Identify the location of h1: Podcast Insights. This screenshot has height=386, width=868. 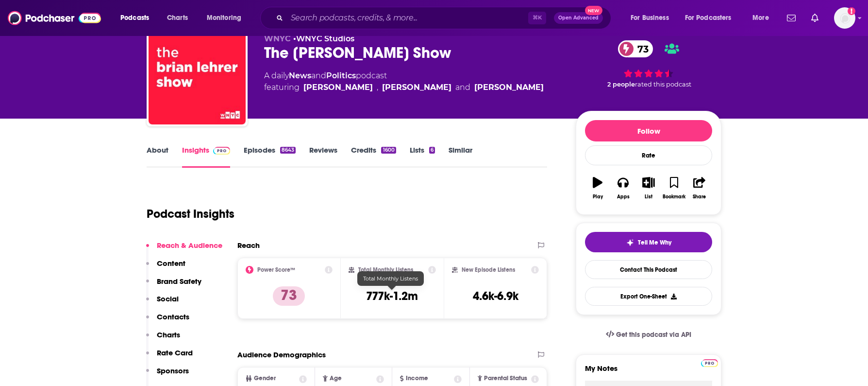
(190, 214).